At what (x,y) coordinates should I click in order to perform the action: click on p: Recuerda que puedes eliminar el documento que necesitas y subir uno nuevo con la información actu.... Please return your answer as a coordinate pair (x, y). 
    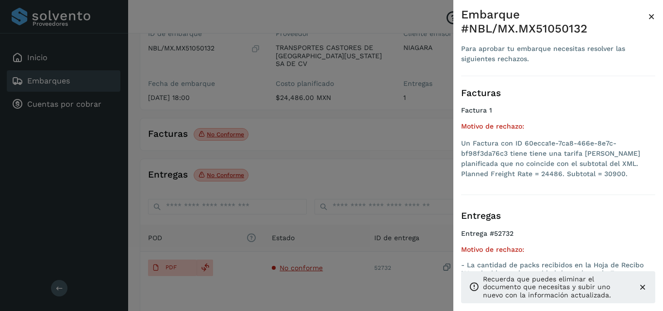
    Looking at the image, I should click on (556, 287).